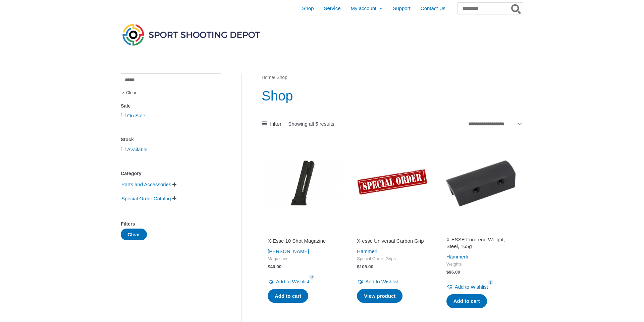  What do you see at coordinates (123, 115) in the screenshot?
I see `input: On Sale` at bounding box center [123, 115].